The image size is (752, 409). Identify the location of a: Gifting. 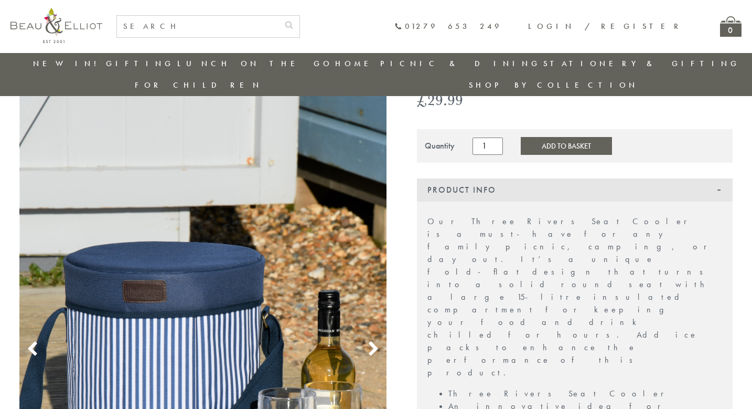
(140, 63).